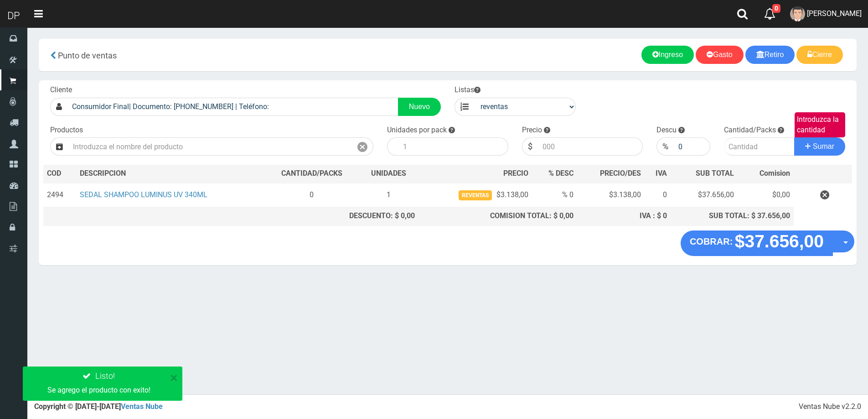 The image size is (868, 419). What do you see at coordinates (830, 406) in the screenshot?
I see `div: Ventas Nube v2.2.0` at bounding box center [830, 406].